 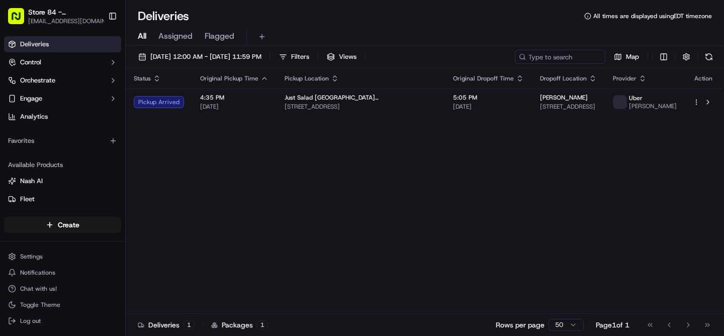 What do you see at coordinates (300, 57) in the screenshot?
I see `span: Filters` at bounding box center [300, 57].